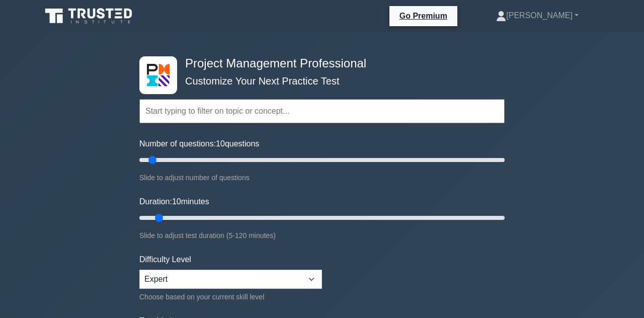 The width and height of the screenshot is (644, 318). I want to click on label: Duration: minutes, so click(174, 202).